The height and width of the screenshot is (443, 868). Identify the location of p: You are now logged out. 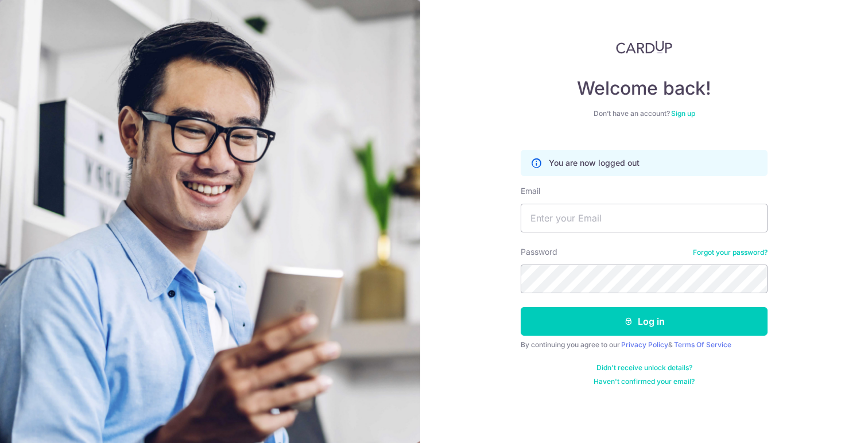
(594, 163).